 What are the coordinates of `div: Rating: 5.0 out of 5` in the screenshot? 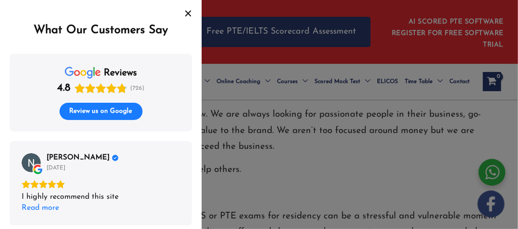 It's located at (101, 184).